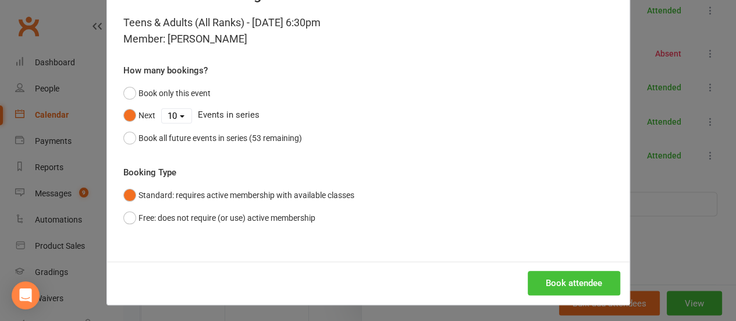  Describe the element at coordinates (167, 93) in the screenshot. I see `button: Book only this event` at that location.